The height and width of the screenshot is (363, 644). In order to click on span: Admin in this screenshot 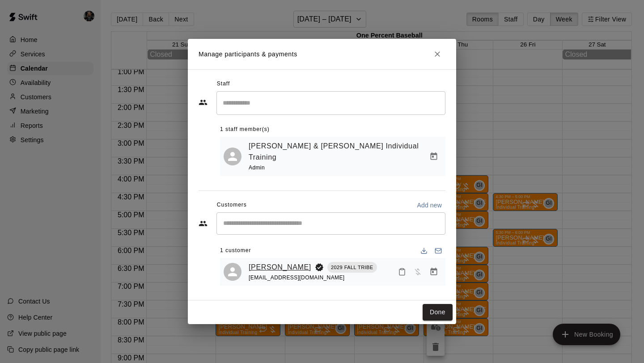, I will do `click(257, 167)`.